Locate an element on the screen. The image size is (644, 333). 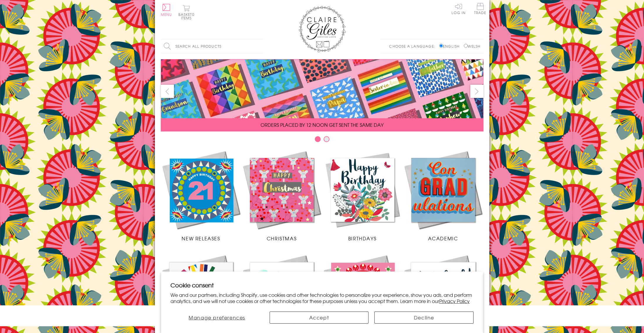
div: Carousel Pagination is located at coordinates (322, 141).